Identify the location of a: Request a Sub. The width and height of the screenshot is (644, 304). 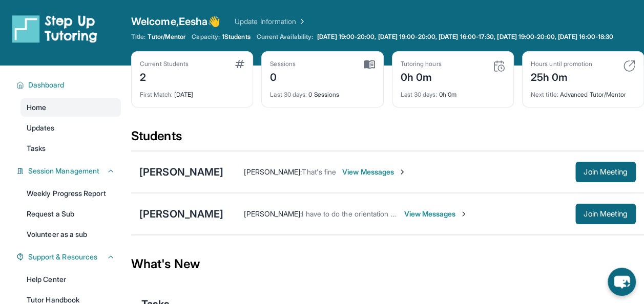
(71, 214).